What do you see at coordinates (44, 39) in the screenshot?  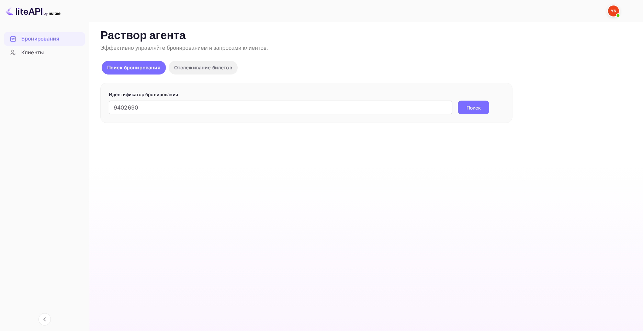 I see `div: Бронирования` at bounding box center [44, 39].